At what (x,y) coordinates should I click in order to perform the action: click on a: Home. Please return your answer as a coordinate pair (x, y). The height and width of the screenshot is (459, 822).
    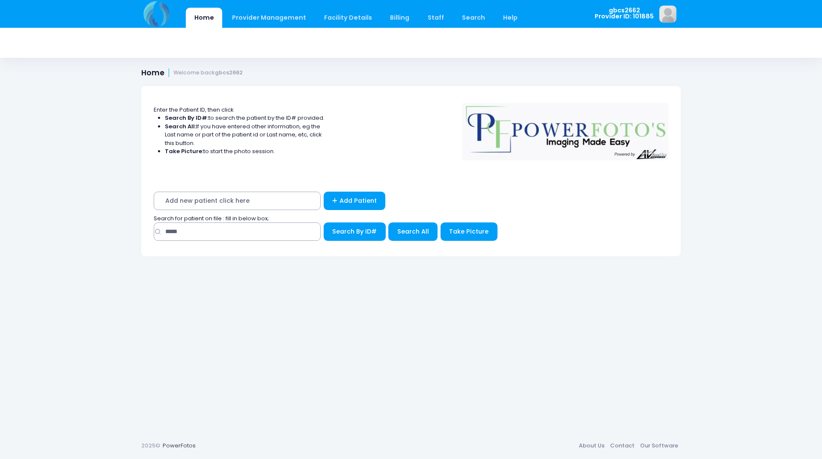
    Looking at the image, I should click on (204, 18).